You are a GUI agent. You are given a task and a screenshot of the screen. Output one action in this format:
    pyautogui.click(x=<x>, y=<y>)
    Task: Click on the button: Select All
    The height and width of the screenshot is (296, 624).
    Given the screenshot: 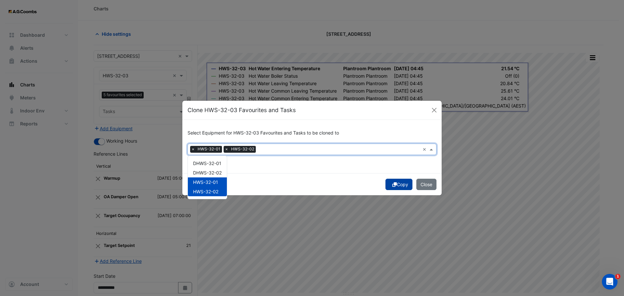 What is the action you would take?
    pyautogui.click(x=198, y=159)
    